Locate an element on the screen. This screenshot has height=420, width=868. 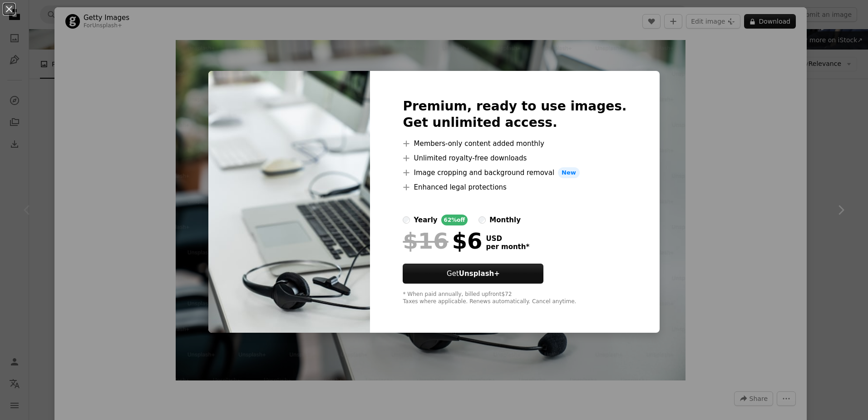
li: Members-only content added monthly is located at coordinates (514, 143).